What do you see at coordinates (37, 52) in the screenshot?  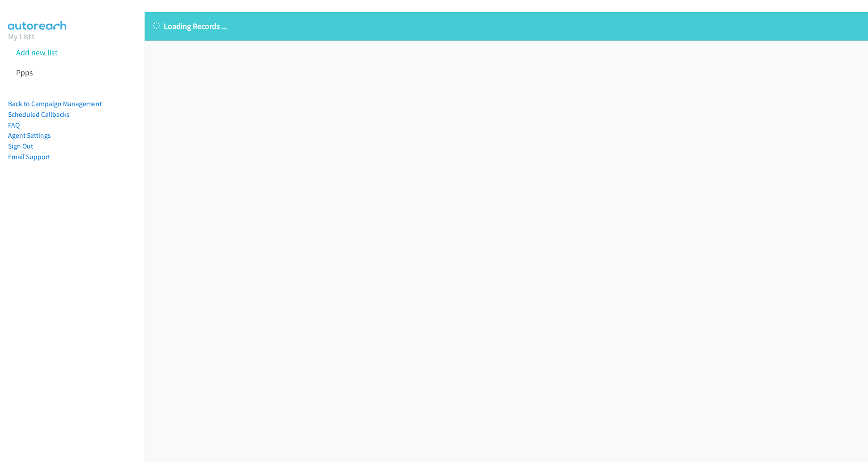 I see `a: Add new list` at bounding box center [37, 52].